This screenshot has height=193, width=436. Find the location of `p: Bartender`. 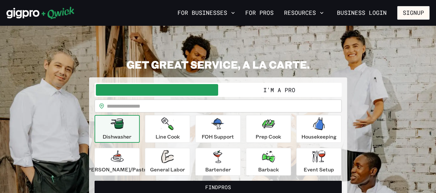

p: Bartender is located at coordinates (218, 170).